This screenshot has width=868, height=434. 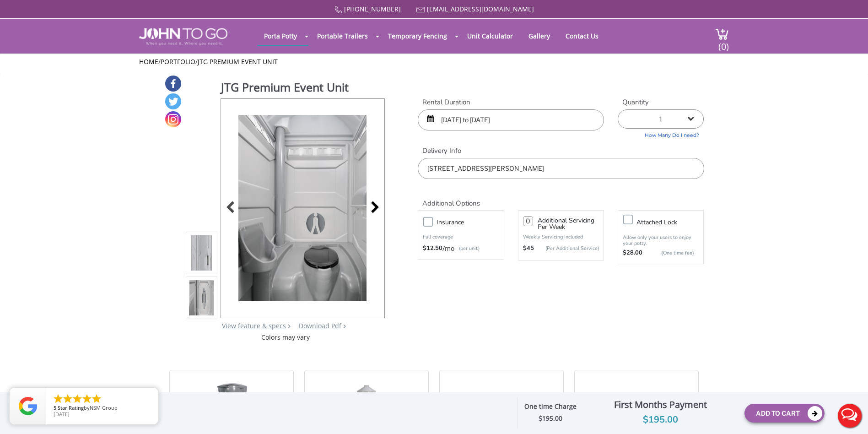 I want to click on a: Unit Calculator, so click(x=489, y=36).